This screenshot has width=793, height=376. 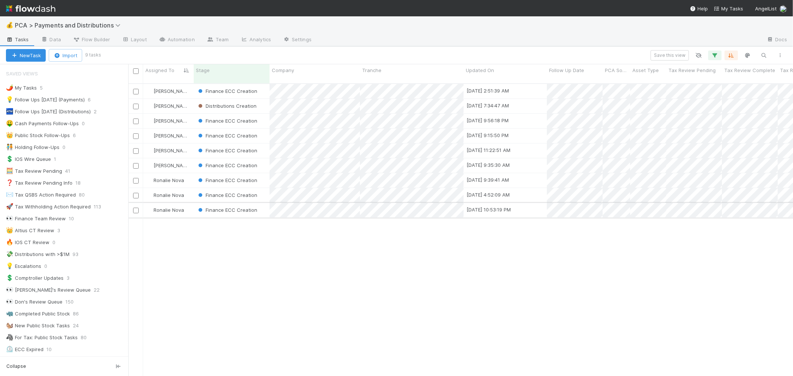 What do you see at coordinates (38, 135) in the screenshot?
I see `div: Public Stock Follow-Ups` at bounding box center [38, 135].